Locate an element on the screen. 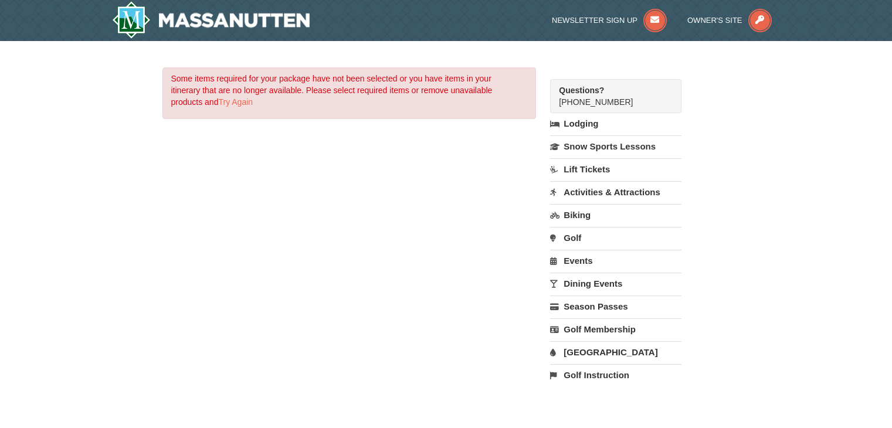 This screenshot has height=428, width=892. a: Golf Membership is located at coordinates (615, 329).